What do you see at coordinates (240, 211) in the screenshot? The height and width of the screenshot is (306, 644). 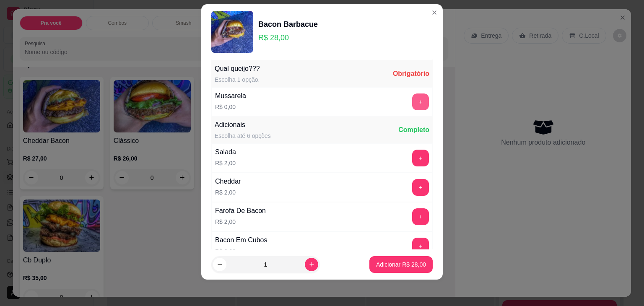 I see `div: Farofa De Bacon` at bounding box center [240, 211].